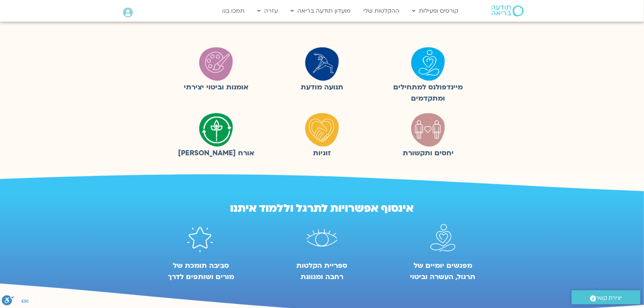 Image resolution: width=644 pixels, height=308 pixels. Describe the element at coordinates (322, 208) in the screenshot. I see `h2: אינסוף אפשרויות לתרגל וללמוד איתנו` at that location.